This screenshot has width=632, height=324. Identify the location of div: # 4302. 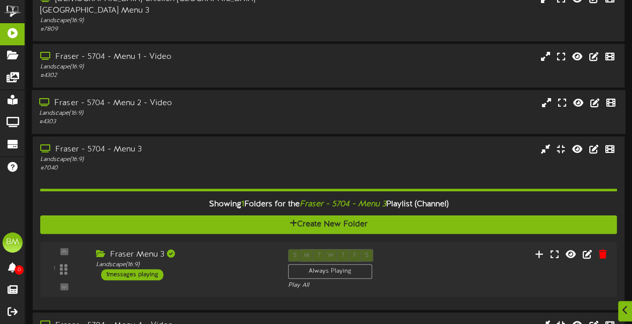
(156, 75).